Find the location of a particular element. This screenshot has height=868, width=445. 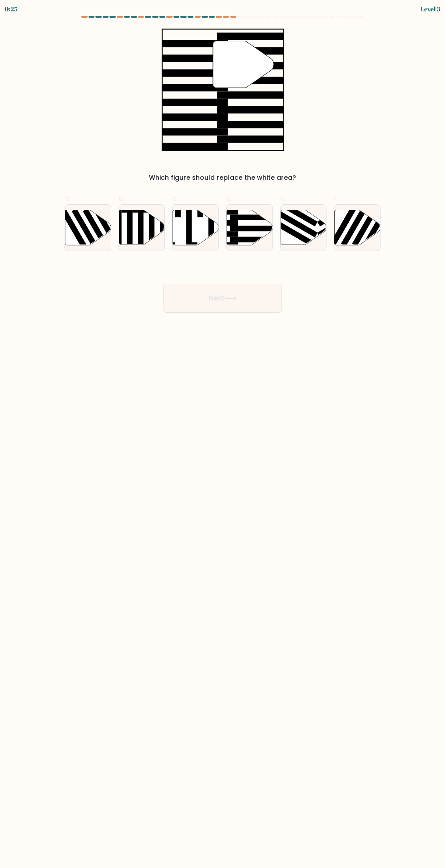

div: Which figure should replace the white area? is located at coordinates (222, 177).